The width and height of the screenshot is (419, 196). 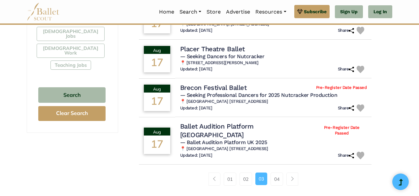 What do you see at coordinates (222, 56) in the screenshot?
I see `span: — Seeking Dancers for Nutcracker` at bounding box center [222, 56].